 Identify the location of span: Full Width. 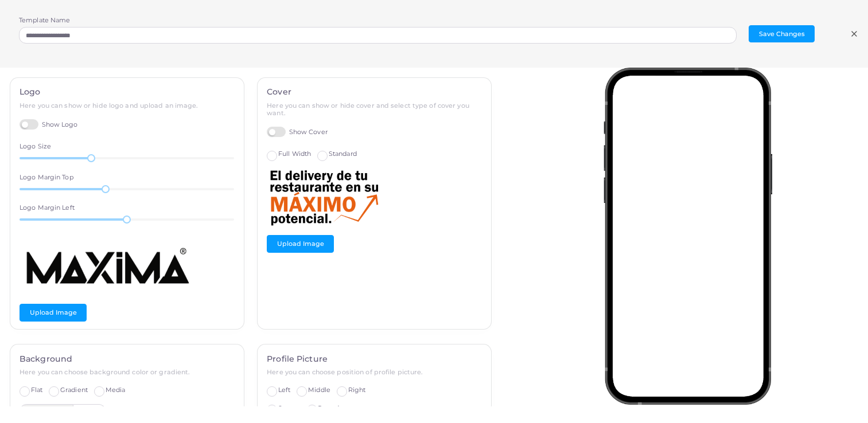
(294, 154).